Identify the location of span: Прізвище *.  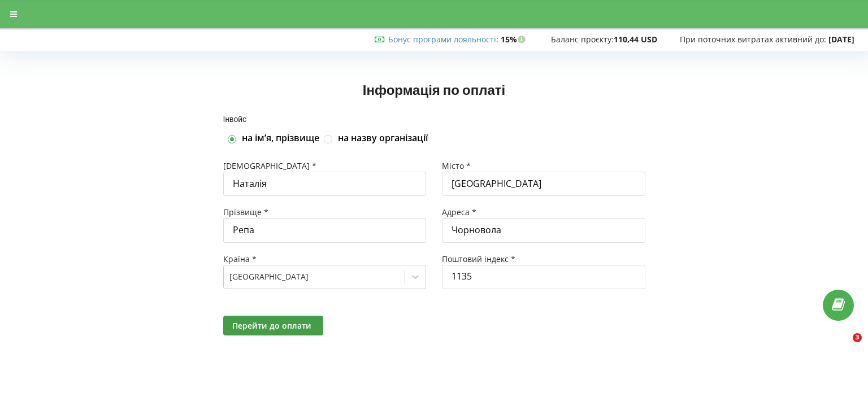
(246, 212).